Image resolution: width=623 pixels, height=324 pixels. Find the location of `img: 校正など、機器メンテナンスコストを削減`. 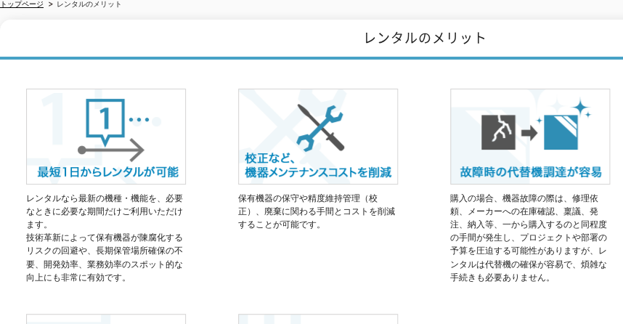

img: 校正など、機器メンテナンスコストを削減 is located at coordinates (318, 137).